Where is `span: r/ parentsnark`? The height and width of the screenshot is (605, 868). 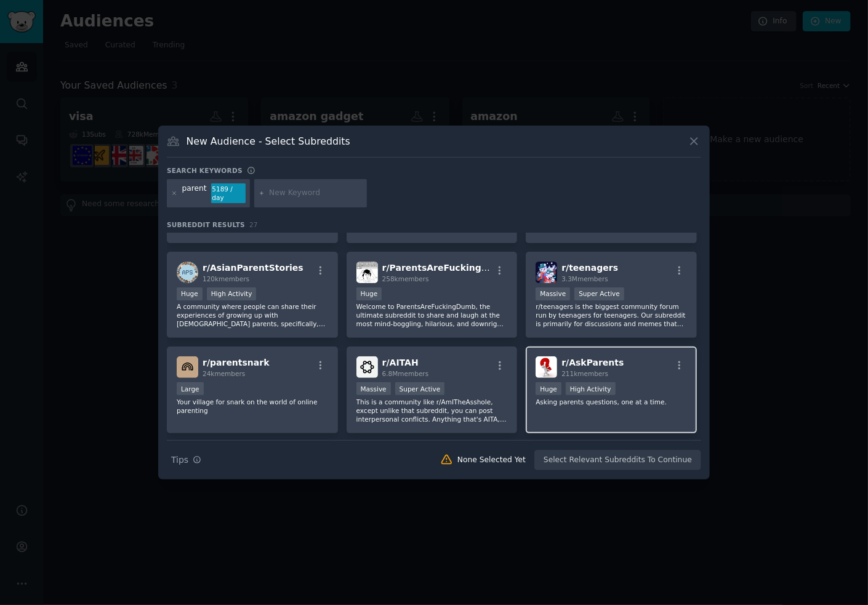
span: r/ parentsnark is located at coordinates (236, 362).